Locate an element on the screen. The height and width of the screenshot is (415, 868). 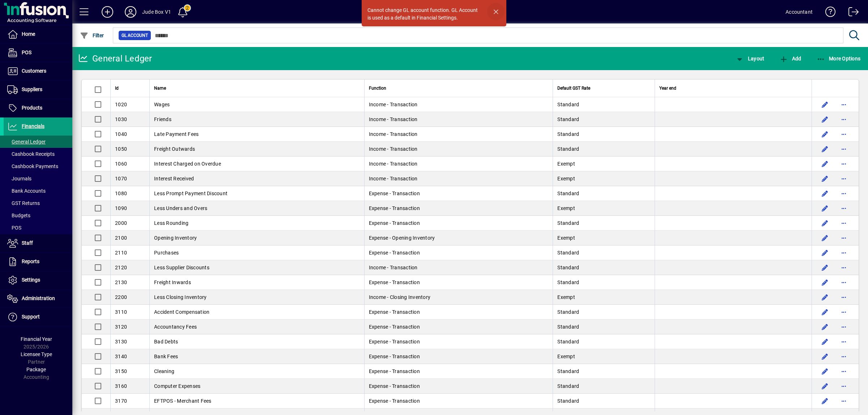
button: Profile is located at coordinates (130, 12).